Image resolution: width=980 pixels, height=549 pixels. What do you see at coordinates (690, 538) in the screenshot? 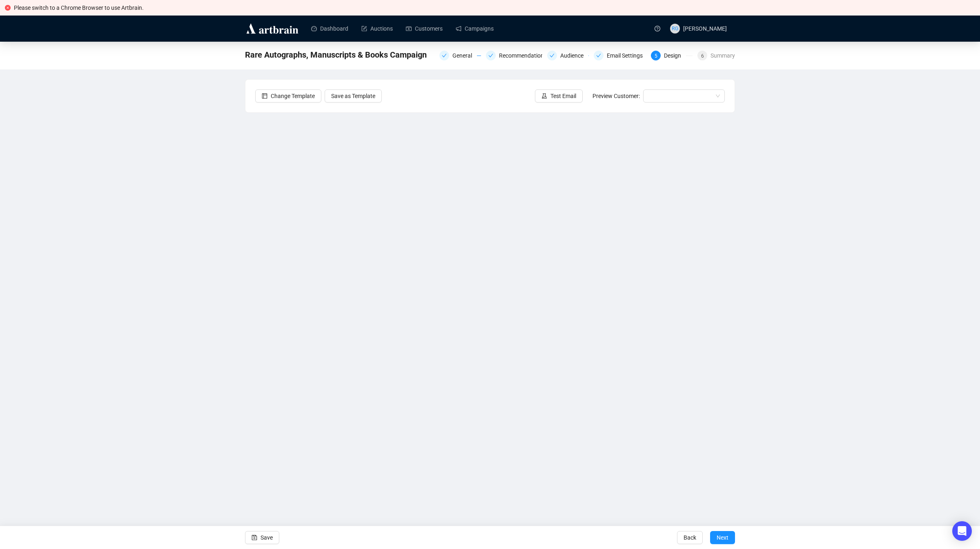
I see `span: Back` at bounding box center [690, 538].